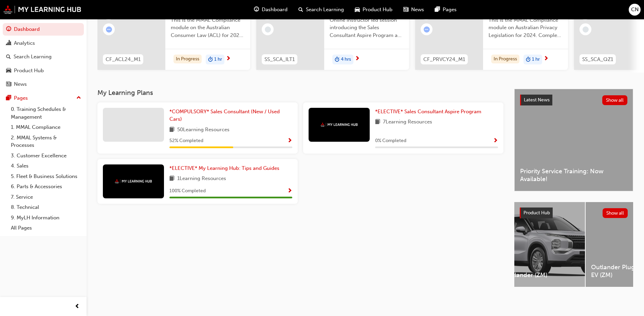 This screenshot has width=644, height=316. Describe the element at coordinates (43, 84) in the screenshot. I see `a: News` at that location.